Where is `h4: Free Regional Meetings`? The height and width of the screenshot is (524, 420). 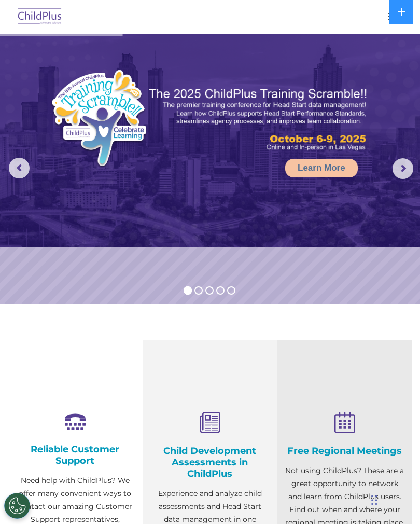
h4: Free Regional Meetings is located at coordinates (345, 451).